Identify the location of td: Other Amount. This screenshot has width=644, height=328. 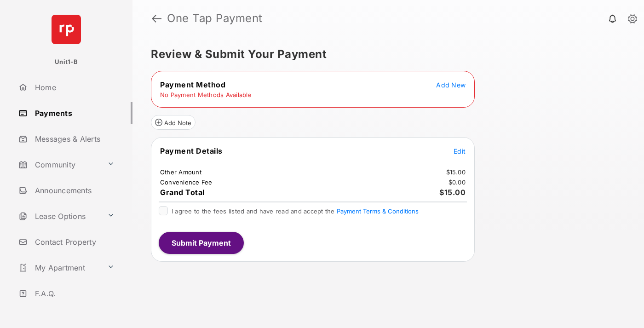
(181, 172).